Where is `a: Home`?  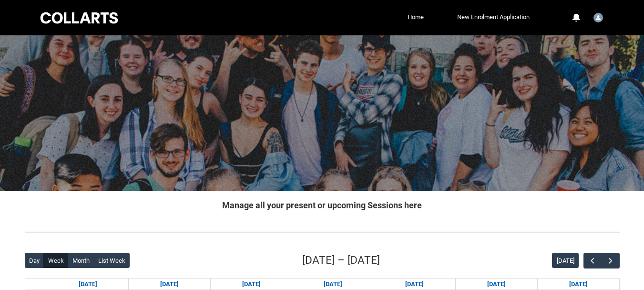 a: Home is located at coordinates (416, 17).